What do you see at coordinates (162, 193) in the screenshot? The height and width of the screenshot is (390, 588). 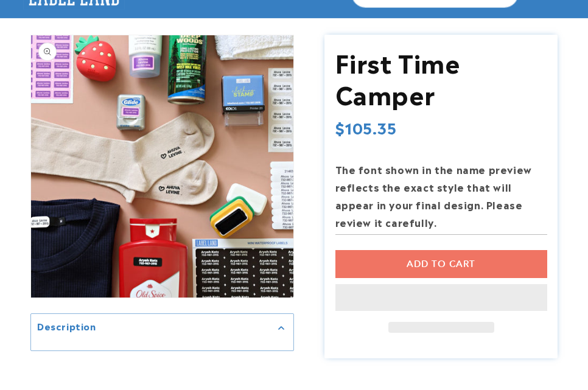 I see `media-gallery: Gallery Viewer` at bounding box center [162, 193].